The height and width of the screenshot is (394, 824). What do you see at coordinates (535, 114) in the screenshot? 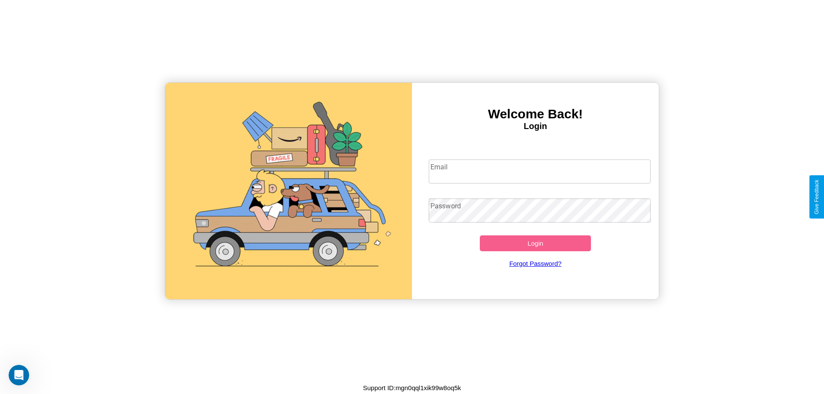
I see `h3: Welcome Back!` at bounding box center [535, 114].